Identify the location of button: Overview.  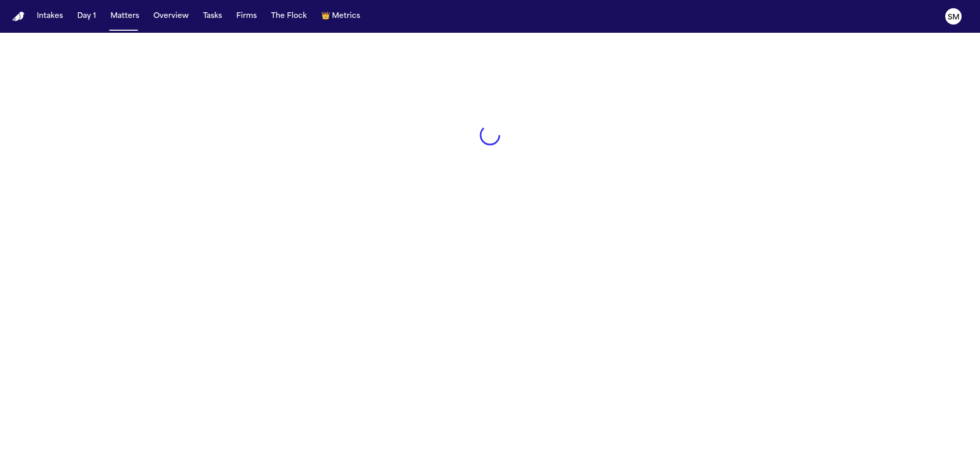
(171, 17).